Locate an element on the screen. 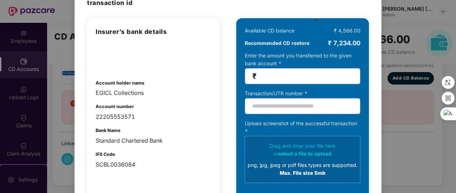  div: png, jpg, jpeg or pdf files types are supported. is located at coordinates (302, 165).